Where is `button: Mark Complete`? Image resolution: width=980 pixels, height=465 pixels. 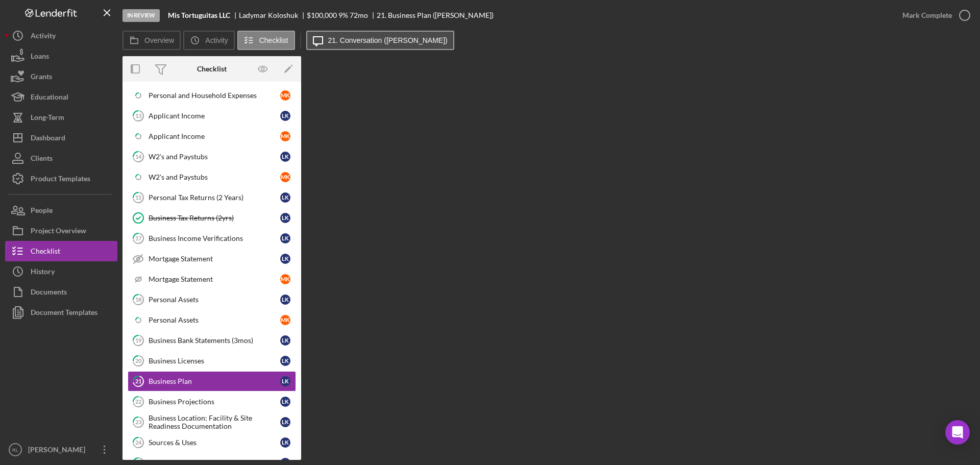
button: Mark Complete is located at coordinates (933, 15).